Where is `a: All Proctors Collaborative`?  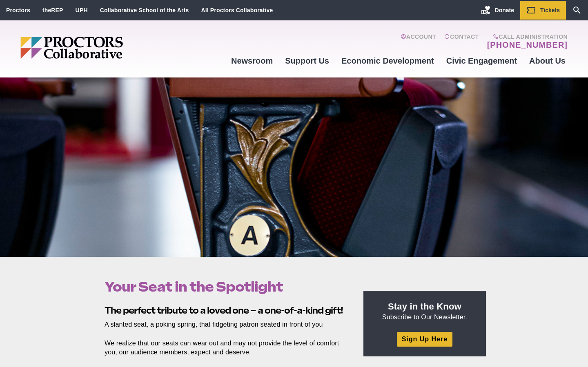 a: All Proctors Collaborative is located at coordinates (237, 10).